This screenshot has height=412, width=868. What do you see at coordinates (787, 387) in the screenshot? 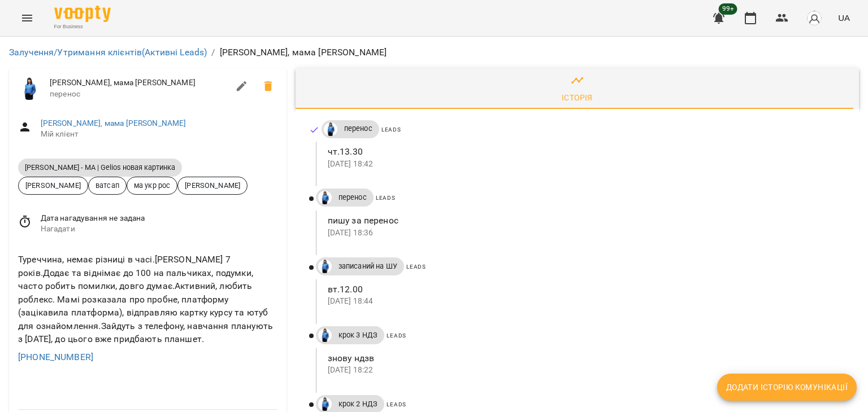
I see `span: Додати історію комунікації` at bounding box center [787, 387].